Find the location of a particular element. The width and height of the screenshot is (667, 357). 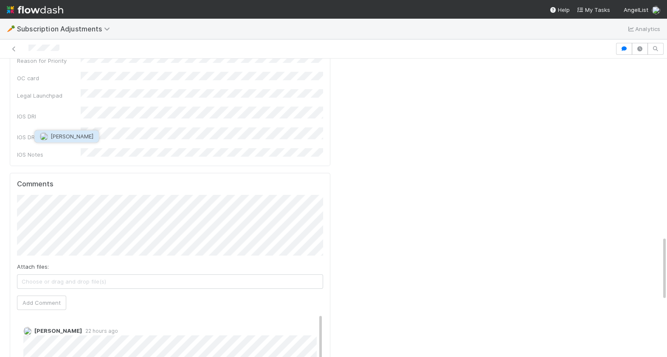

span: Subscription Adjustments is located at coordinates (65, 29).